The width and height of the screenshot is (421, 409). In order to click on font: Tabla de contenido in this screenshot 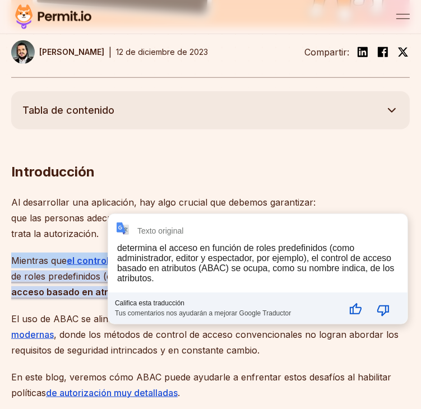, I will do `click(68, 110)`.